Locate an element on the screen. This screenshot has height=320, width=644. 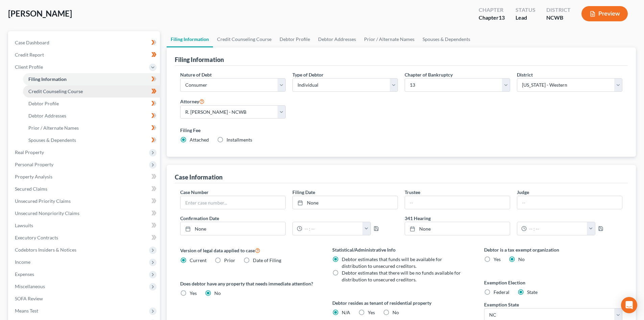
a: Unsecured Priority Claims is located at coordinates (85, 201).